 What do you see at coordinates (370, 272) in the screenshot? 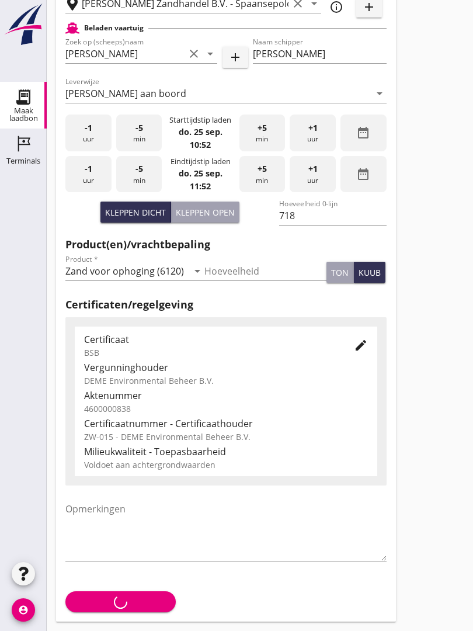
I see `div: kuub` at bounding box center [370, 272].